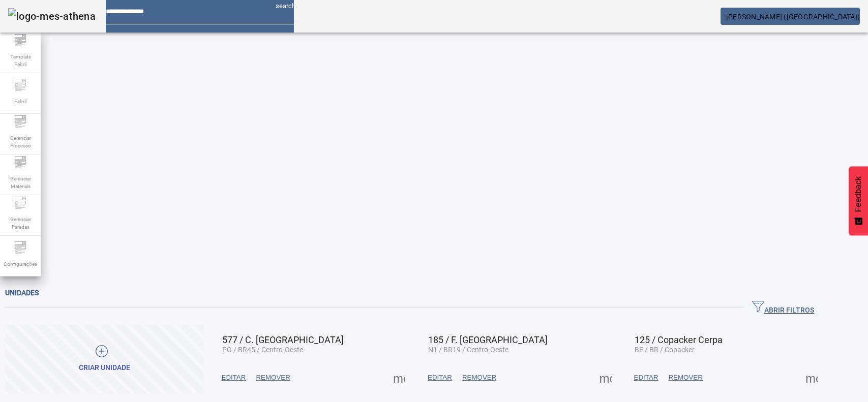 Image resolution: width=868 pixels, height=402 pixels. What do you see at coordinates (52, 16) in the screenshot?
I see `img: logo-mes-athena` at bounding box center [52, 16].